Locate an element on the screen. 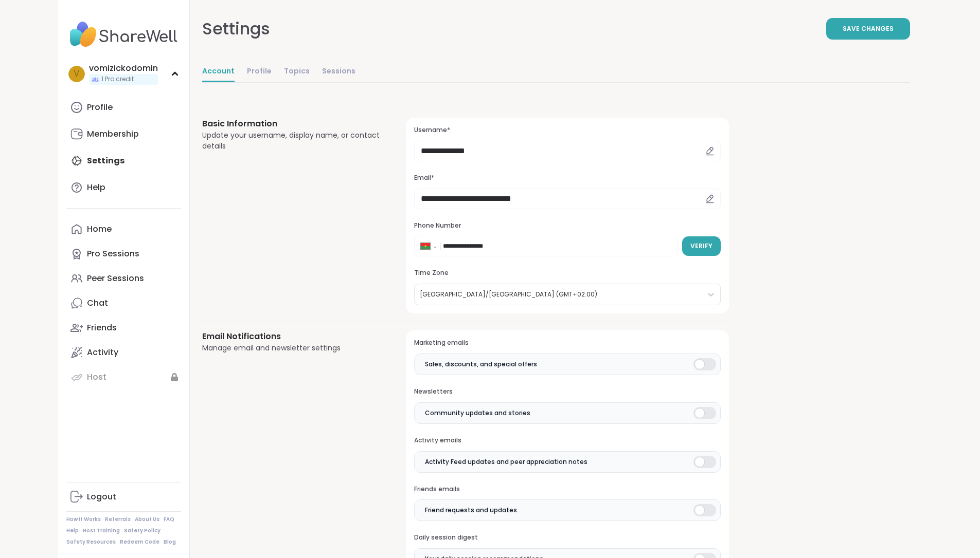  h3: Newsletters is located at coordinates (567, 392).